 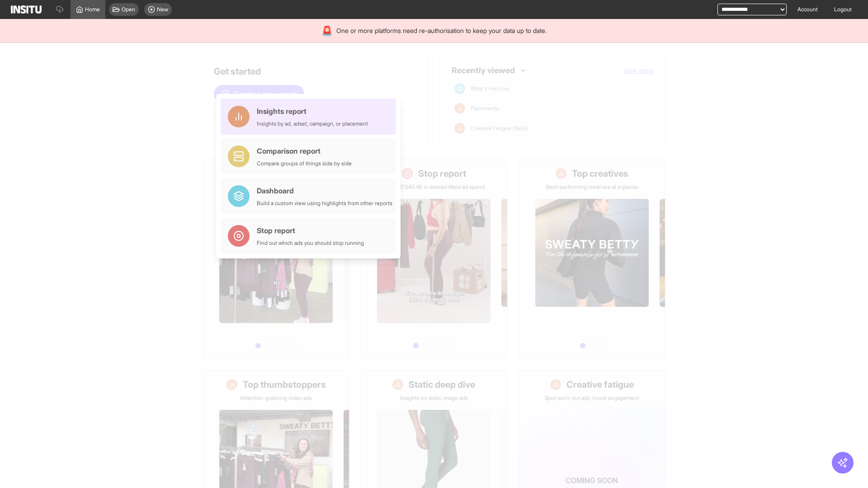 I want to click on div: Comparison report, so click(x=304, y=151).